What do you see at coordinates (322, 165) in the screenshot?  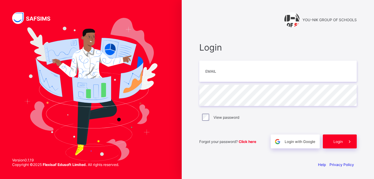 I see `a: Help` at bounding box center [322, 165].